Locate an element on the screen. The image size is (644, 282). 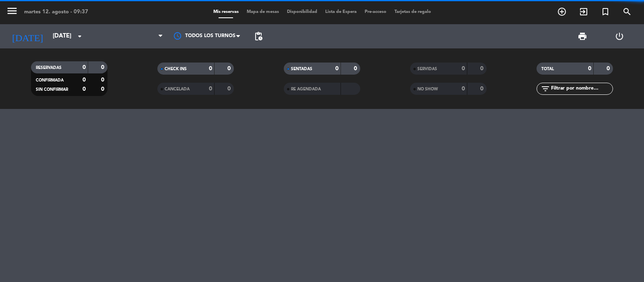
span: Mis reservas is located at coordinates (226, 12).